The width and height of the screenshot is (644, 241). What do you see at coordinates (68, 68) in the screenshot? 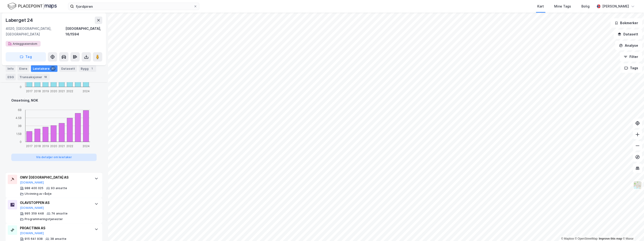
I see `div: Datasett` at bounding box center [68, 68].